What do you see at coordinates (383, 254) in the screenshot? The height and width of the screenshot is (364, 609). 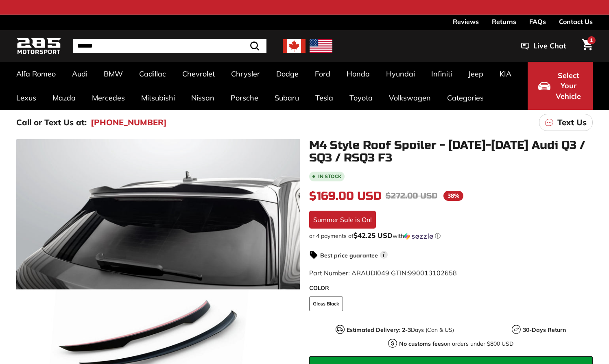 I see `span: i` at bounding box center [383, 254].